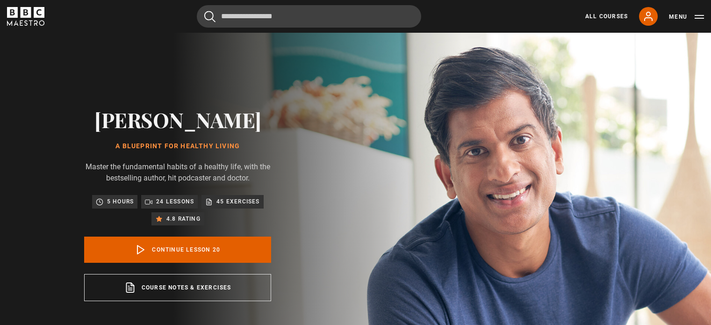 The width and height of the screenshot is (711, 325). I want to click on a: Course notes & exercises, so click(178, 288).